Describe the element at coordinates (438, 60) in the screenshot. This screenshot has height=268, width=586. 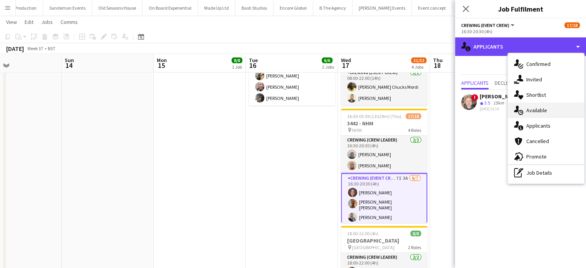
I see `span: Thu` at that location.